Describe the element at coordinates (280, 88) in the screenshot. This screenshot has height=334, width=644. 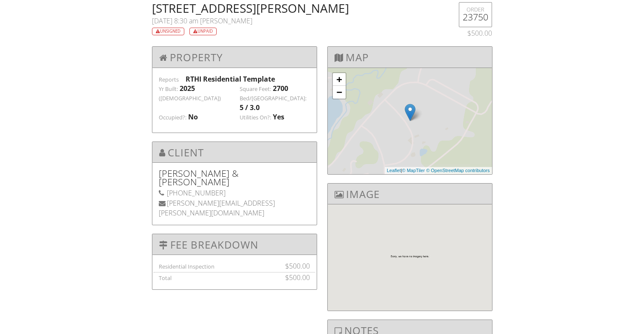
I see `div: 2700` at that location.